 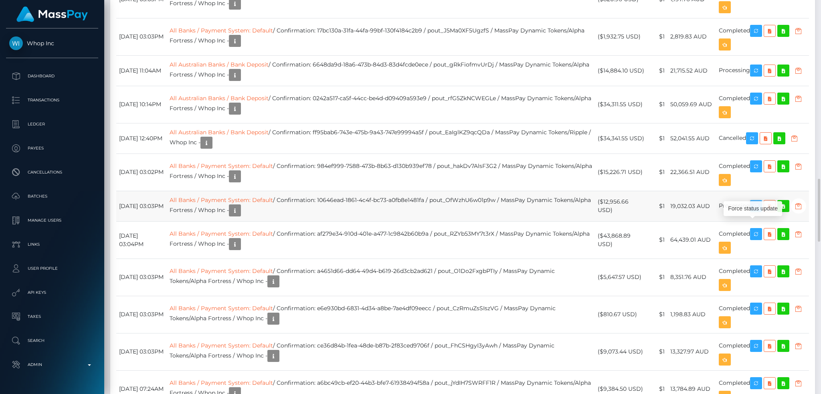 What do you see at coordinates (621, 172) in the screenshot?
I see `td: ($15,226.71 USD)` at bounding box center [621, 172].